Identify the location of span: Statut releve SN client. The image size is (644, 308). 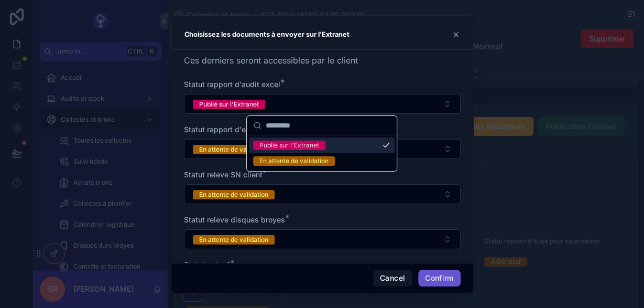
(223, 174).